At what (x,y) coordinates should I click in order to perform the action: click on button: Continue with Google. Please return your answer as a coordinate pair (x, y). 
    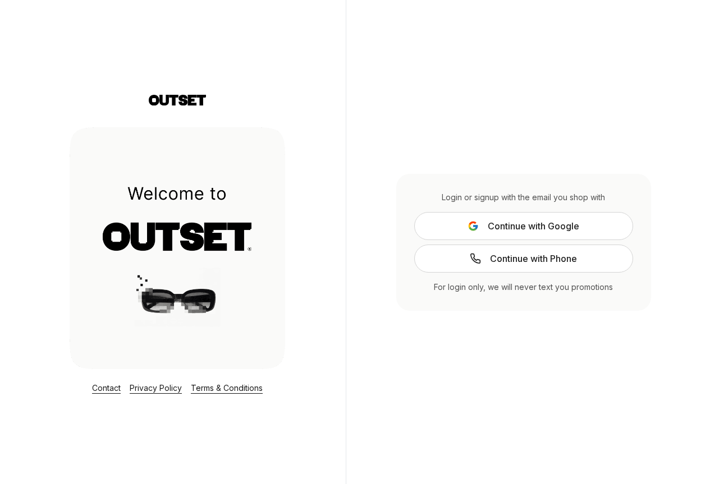
    Looking at the image, I should click on (523, 226).